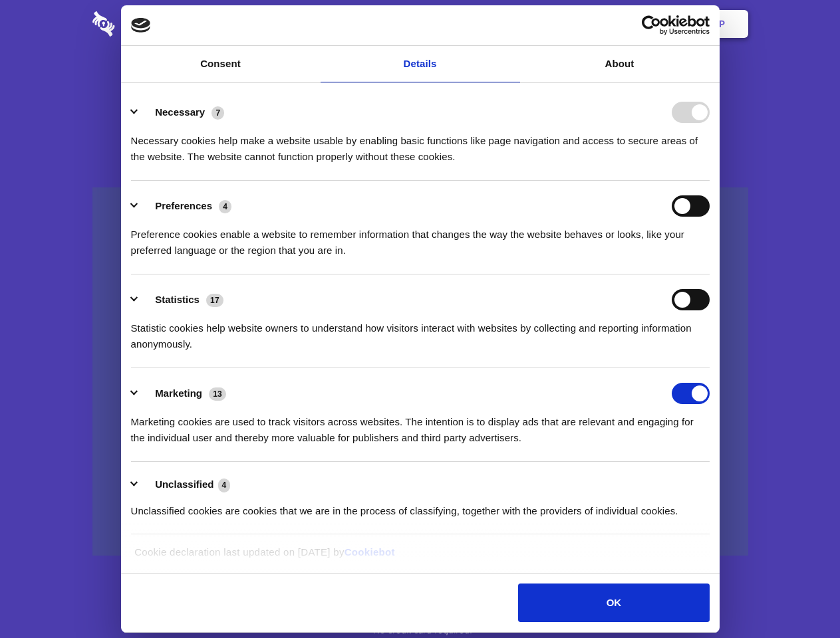  Describe the element at coordinates (141, 25) in the screenshot. I see `img: logo` at that location.